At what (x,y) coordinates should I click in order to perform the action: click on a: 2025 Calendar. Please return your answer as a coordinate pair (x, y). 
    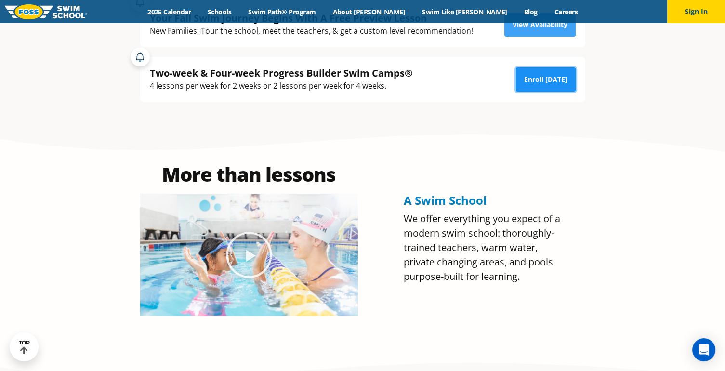
    Looking at the image, I should click on (169, 12).